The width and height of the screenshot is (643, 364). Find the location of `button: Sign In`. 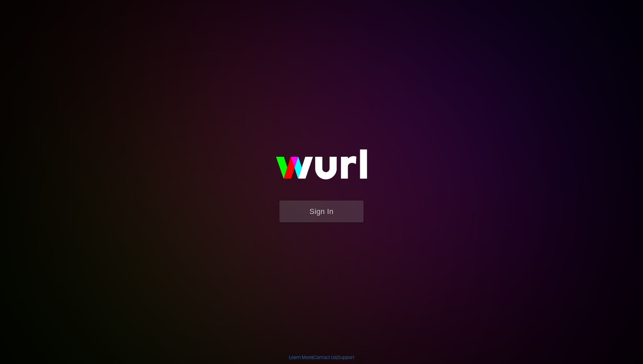

button: Sign In is located at coordinates (321, 211).